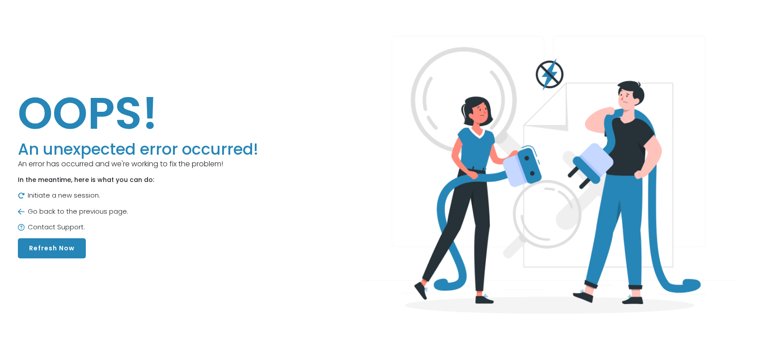 Image resolution: width=780 pixels, height=363 pixels. Describe the element at coordinates (138, 149) in the screenshot. I see `h3: An unexpected error occurred!` at that location.